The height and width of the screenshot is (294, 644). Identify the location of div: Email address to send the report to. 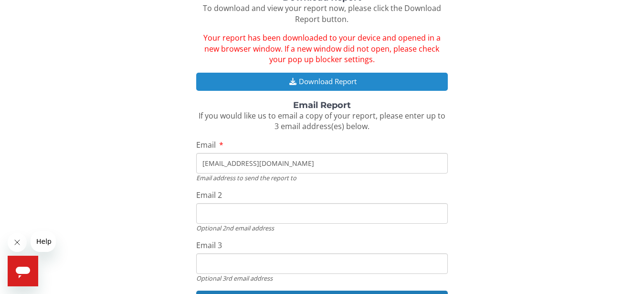
(322, 178).